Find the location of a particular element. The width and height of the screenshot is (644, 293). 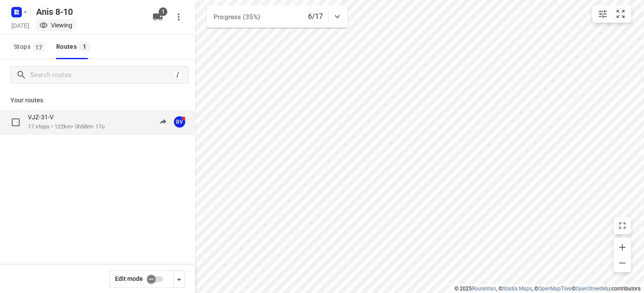

input: Search routes is located at coordinates (102, 75).